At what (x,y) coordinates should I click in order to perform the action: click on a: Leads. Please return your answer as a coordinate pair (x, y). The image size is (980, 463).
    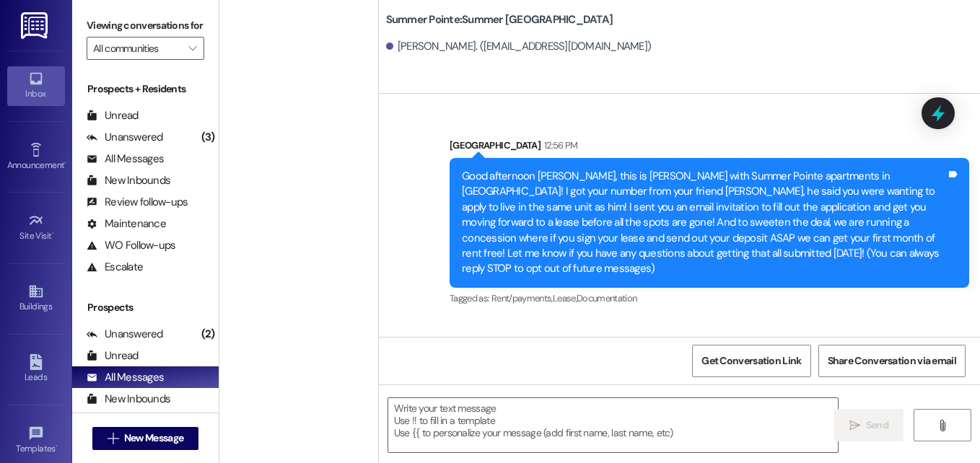
    Looking at the image, I should click on (36, 369).